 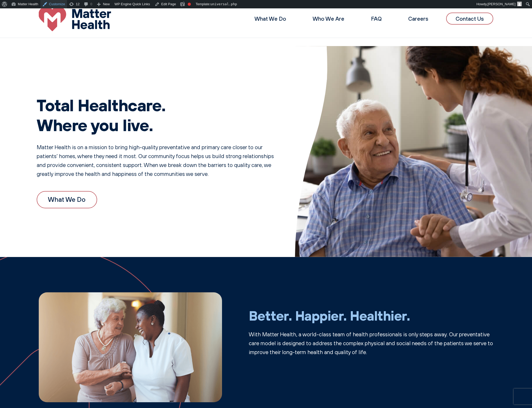 What do you see at coordinates (371, 343) in the screenshot?
I see `p: With Matter Health, a world-class team of health professionals is only steps away. Our preventati...` at bounding box center [371, 343].